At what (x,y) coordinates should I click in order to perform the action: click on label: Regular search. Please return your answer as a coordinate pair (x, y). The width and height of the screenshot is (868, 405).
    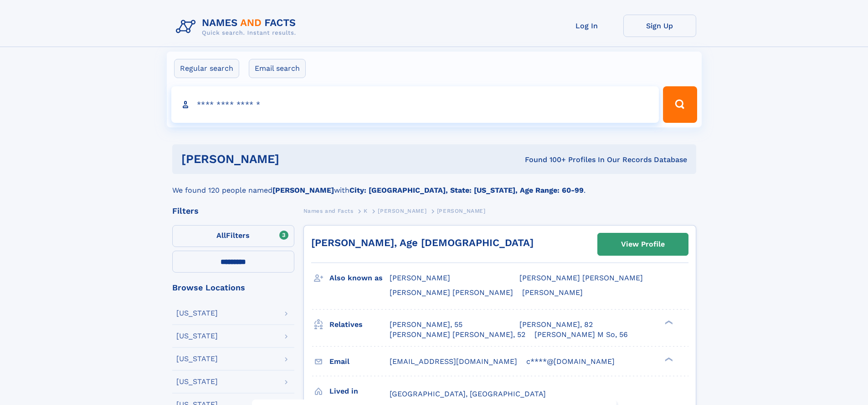
    Looking at the image, I should click on (207, 69).